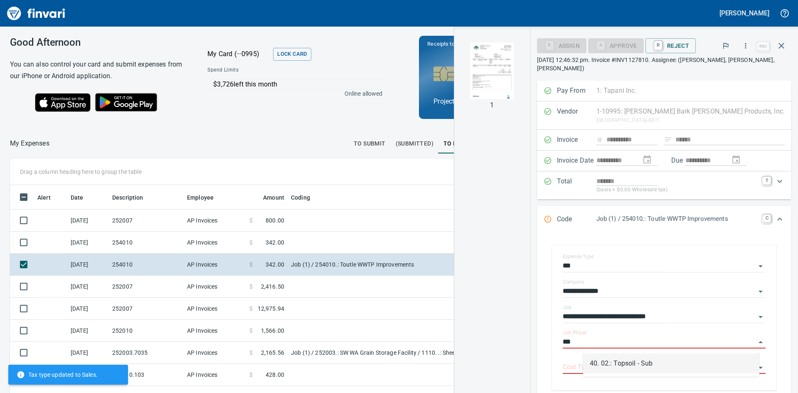 Image resolution: width=798 pixels, height=393 pixels. I want to click on div: Assign, so click(561, 45).